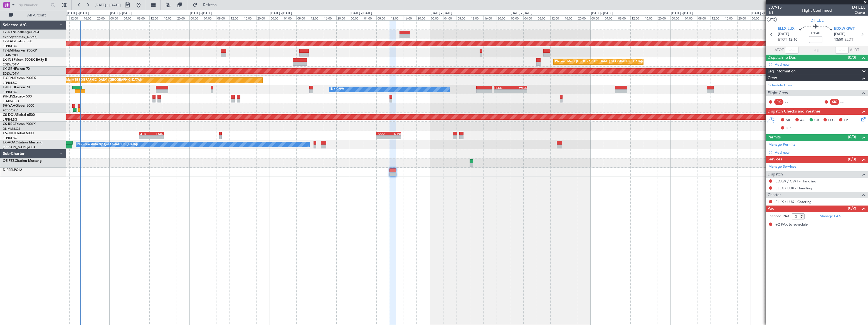  I want to click on span: +2 PAX to schedule, so click(792, 225).